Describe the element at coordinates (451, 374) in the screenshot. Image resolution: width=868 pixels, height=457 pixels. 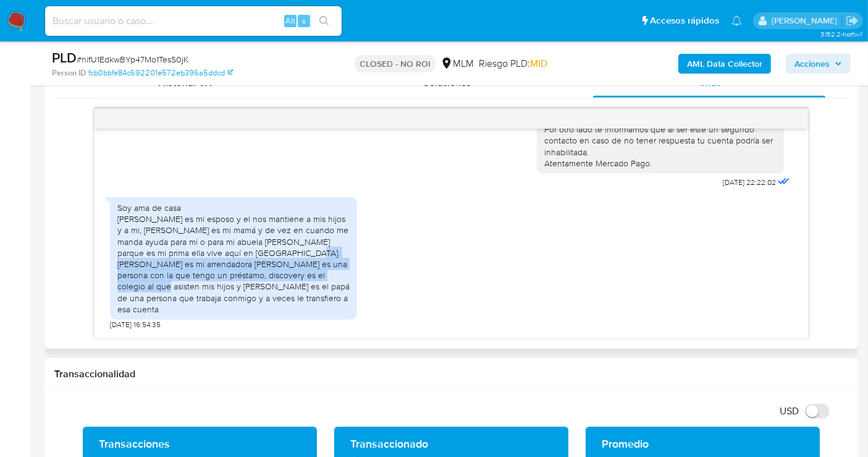
I see `h1: Transaccionalidad` at that location.